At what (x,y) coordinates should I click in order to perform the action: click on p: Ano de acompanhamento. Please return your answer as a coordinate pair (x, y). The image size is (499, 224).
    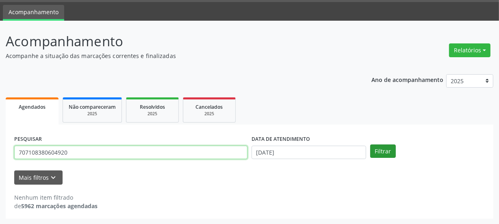
    Looking at the image, I should click on (408, 79).